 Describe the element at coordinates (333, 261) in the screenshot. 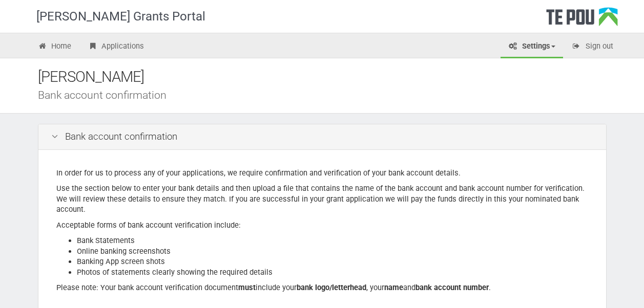

I see `li: Banking App screen shots` at that location.